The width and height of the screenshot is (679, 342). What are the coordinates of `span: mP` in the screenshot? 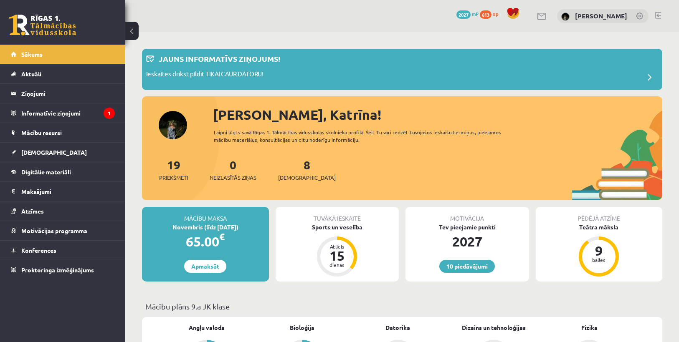 It's located at (475, 14).